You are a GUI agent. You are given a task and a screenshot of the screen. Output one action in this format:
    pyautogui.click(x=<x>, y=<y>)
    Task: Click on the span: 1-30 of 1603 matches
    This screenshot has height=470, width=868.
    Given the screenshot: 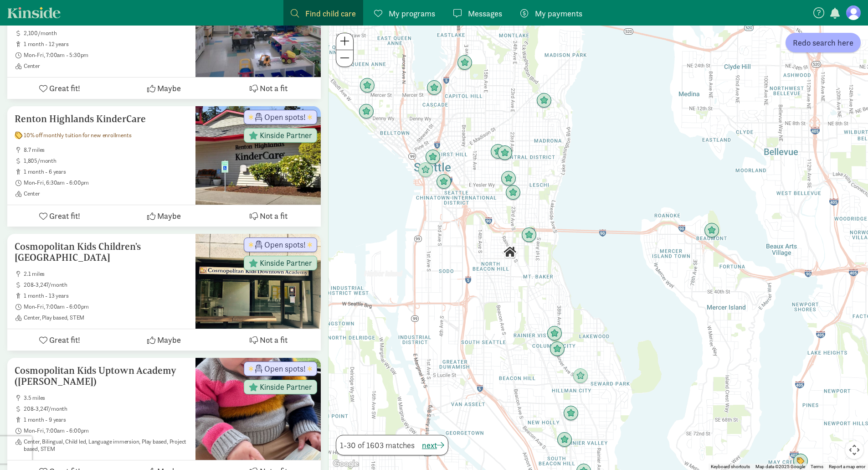 What is the action you would take?
    pyautogui.click(x=377, y=445)
    